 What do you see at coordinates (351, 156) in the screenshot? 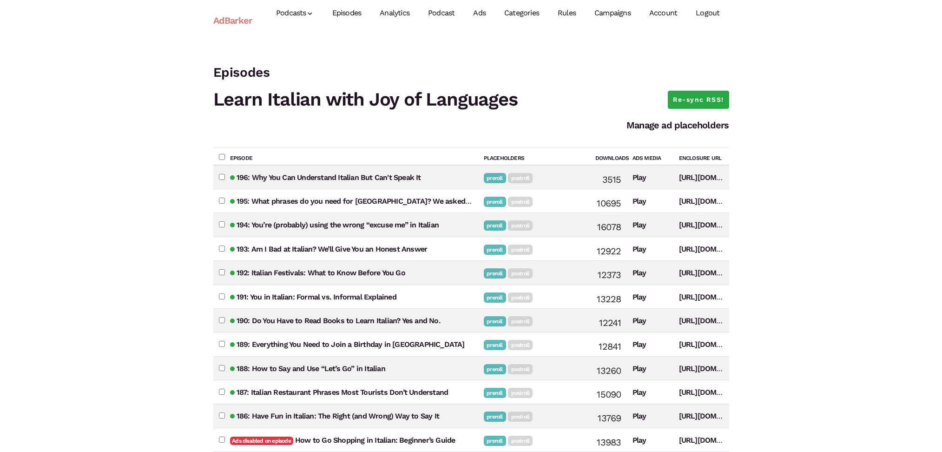
I see `th: Episode` at bounding box center [351, 156].